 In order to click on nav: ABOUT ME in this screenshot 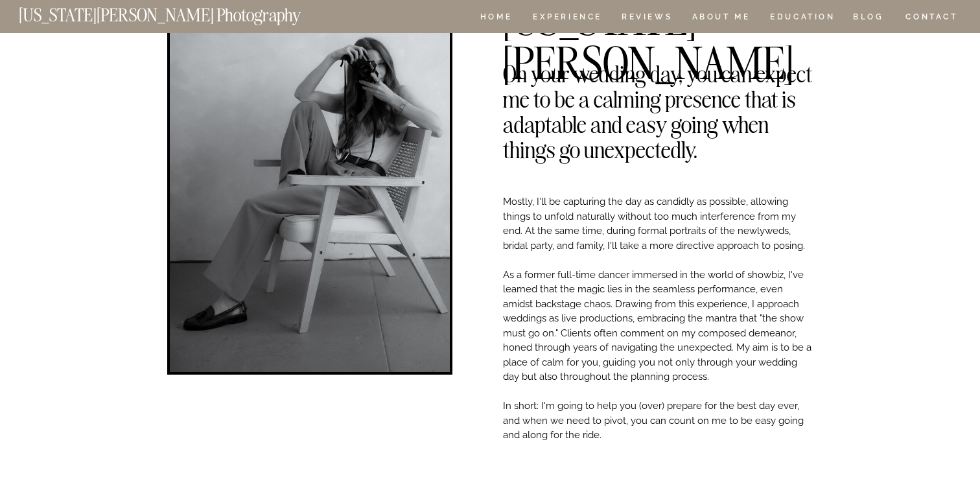, I will do `click(721, 18)`.